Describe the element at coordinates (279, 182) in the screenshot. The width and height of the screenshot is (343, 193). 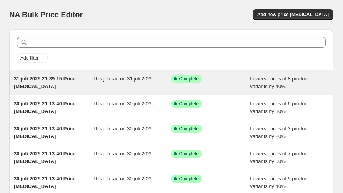
I see `span: Lowers prices of 9 product variants by 40%` at that location.